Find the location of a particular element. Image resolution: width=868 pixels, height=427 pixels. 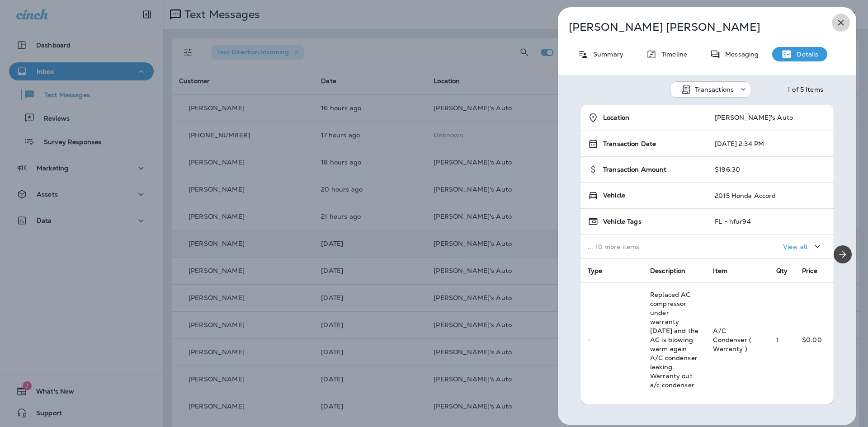

span: 1 is located at coordinates (777, 340).